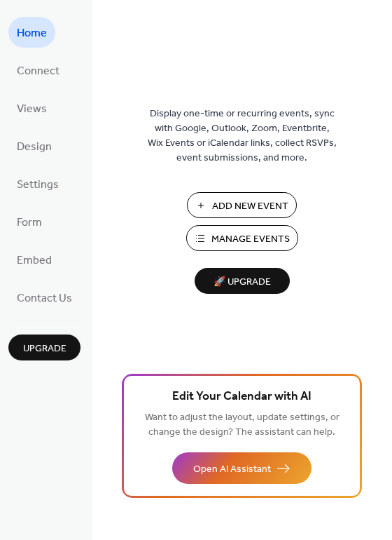 This screenshot has height=540, width=392. Describe the element at coordinates (34, 148) in the screenshot. I see `span: Design` at that location.